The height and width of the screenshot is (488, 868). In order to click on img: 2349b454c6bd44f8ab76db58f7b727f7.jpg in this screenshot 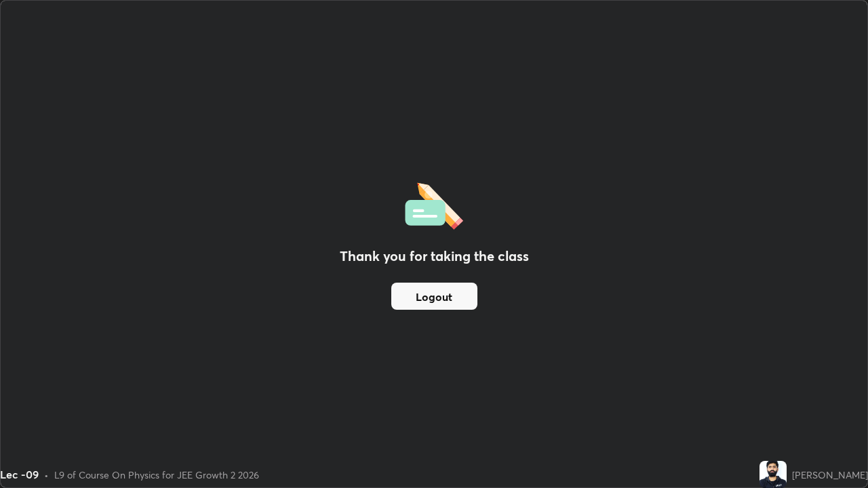, I will do `click(773, 475)`.